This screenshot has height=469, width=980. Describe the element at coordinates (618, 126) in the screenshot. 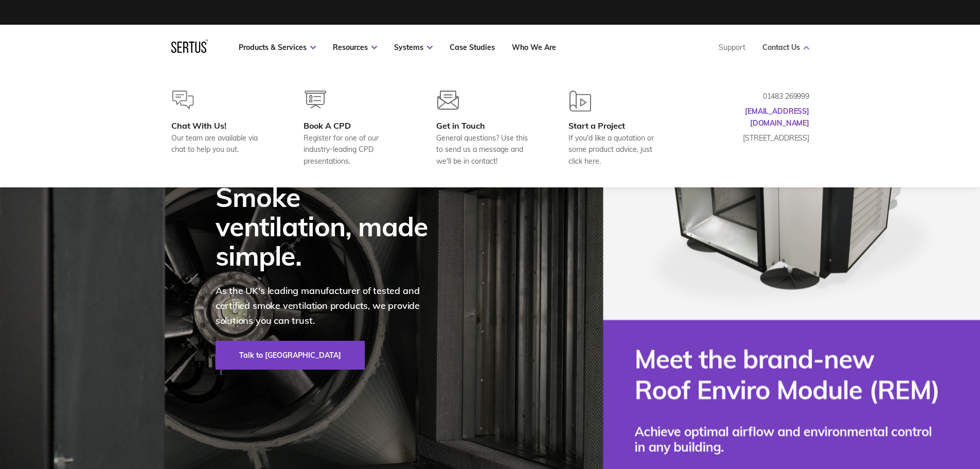

I see `div: Start a Project` at that location.